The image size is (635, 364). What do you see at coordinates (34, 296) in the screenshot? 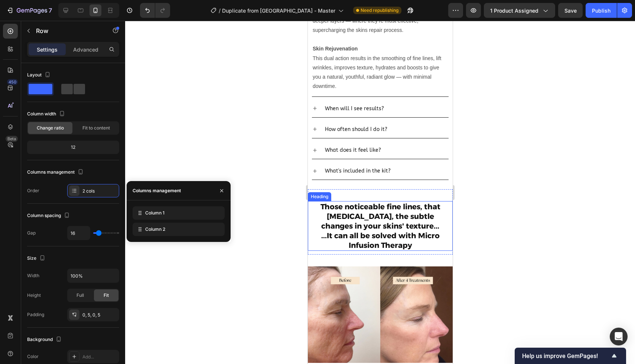
I see `div: Height` at bounding box center [34, 296].